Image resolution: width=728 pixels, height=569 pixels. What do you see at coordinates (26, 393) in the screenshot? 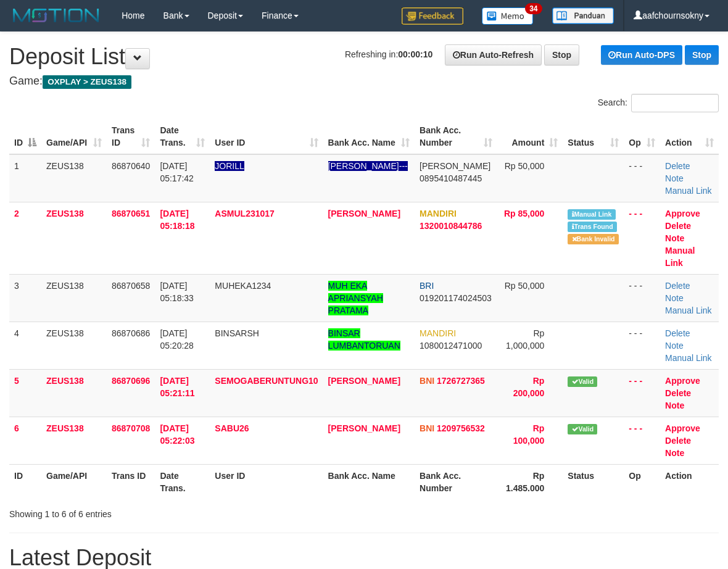
I see `td: 5` at bounding box center [26, 393].